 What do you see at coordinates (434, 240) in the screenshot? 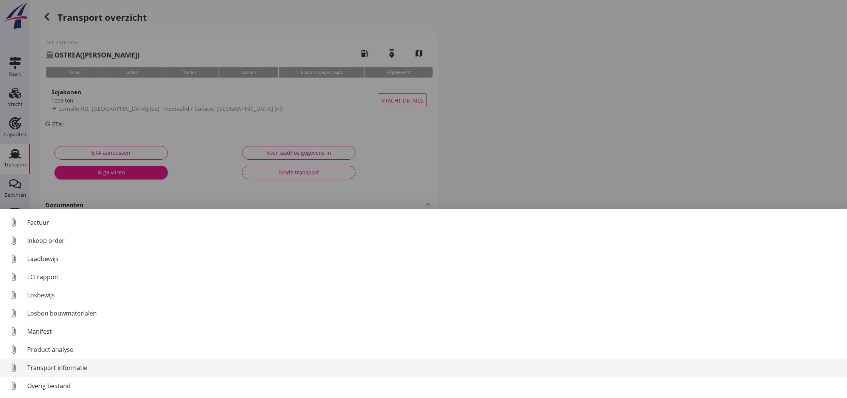
I see `div: Inkoop order` at bounding box center [434, 240].